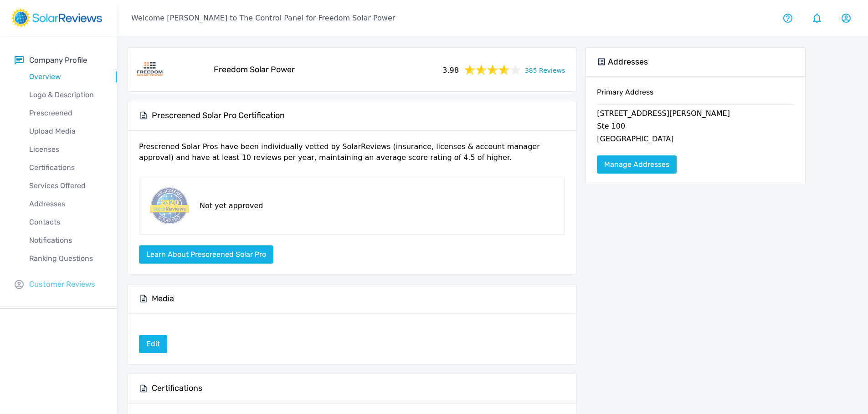 The height and width of the screenshot is (414, 868). I want to click on p: Not yet approved, so click(230, 206).